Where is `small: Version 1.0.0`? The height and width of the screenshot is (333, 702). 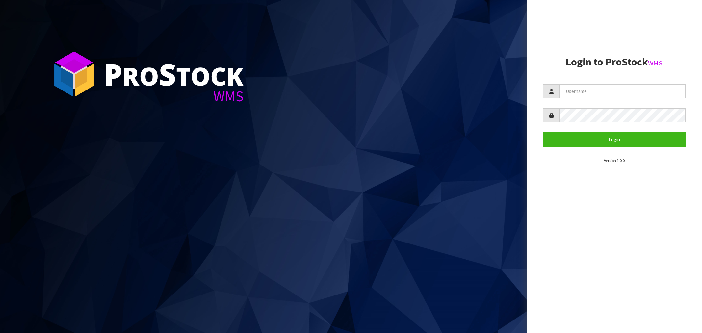
small: Version 1.0.0 is located at coordinates (614, 160).